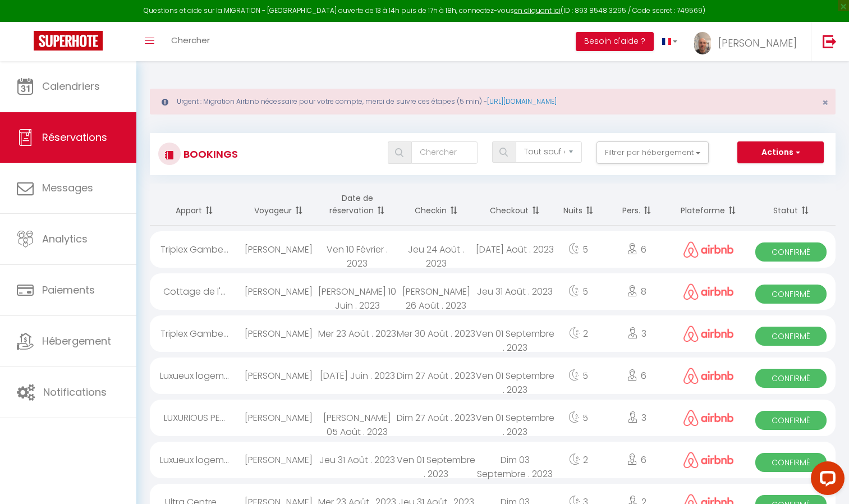  Describe the element at coordinates (537, 10) in the screenshot. I see `a: en cliquant ici` at that location.